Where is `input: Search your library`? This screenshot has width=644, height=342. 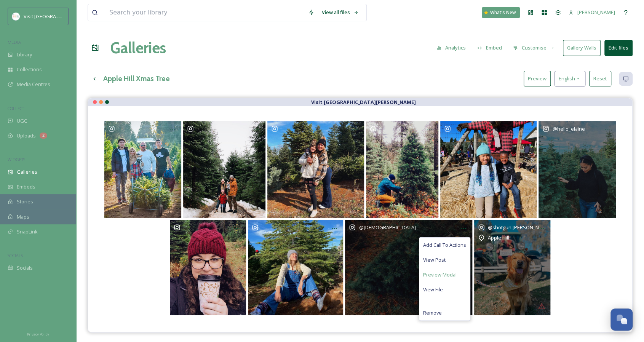
input: Search your library is located at coordinates (205, 13).